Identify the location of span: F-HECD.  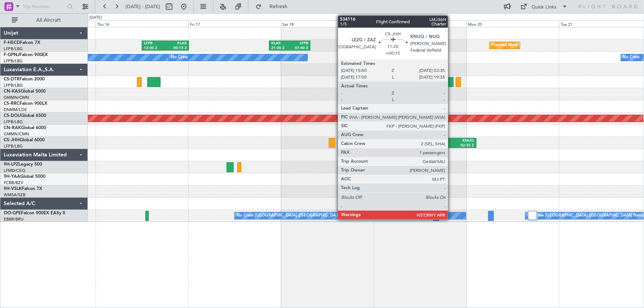
(12, 43).